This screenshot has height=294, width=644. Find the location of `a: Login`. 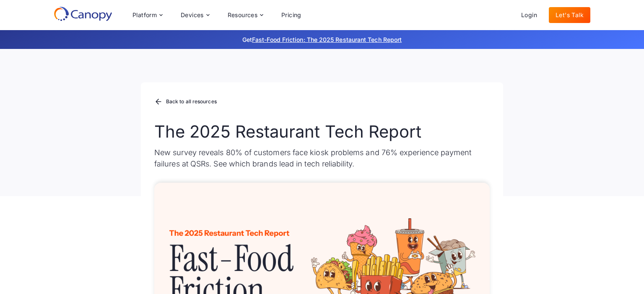

a: Login is located at coordinates (528, 15).